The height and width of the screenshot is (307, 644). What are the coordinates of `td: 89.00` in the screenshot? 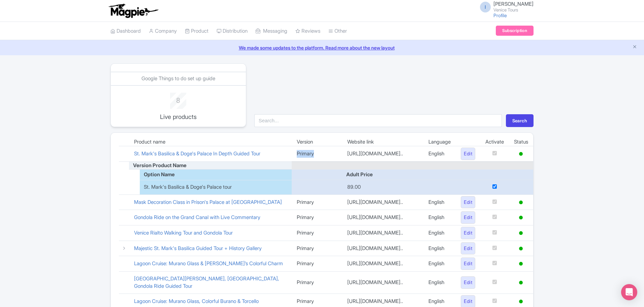 It's located at (383, 187).